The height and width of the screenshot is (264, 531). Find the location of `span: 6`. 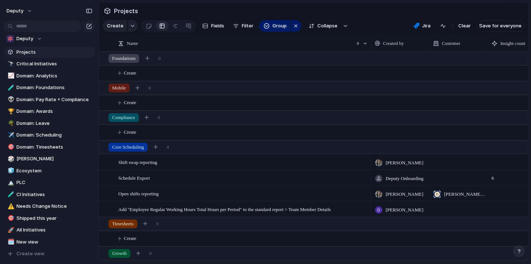

span: 6 is located at coordinates (493, 176).